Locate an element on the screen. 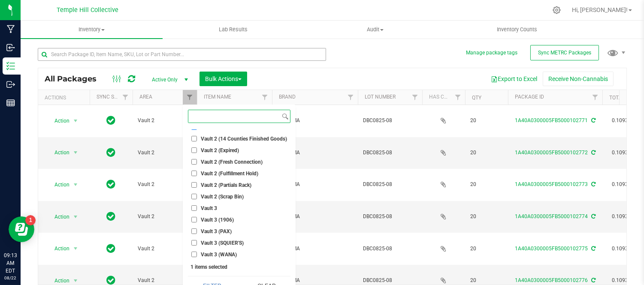 Image resolution: width=644 pixels, height=285 pixels. input: Vault 2 (Expired) is located at coordinates (194, 150).